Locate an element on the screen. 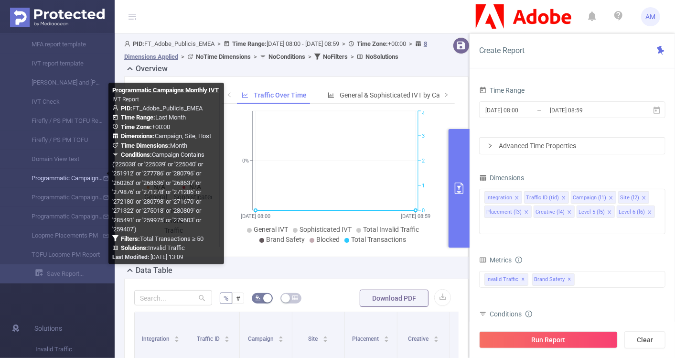 This screenshot has width=675, height=358. tspan: 3 is located at coordinates (423, 136).